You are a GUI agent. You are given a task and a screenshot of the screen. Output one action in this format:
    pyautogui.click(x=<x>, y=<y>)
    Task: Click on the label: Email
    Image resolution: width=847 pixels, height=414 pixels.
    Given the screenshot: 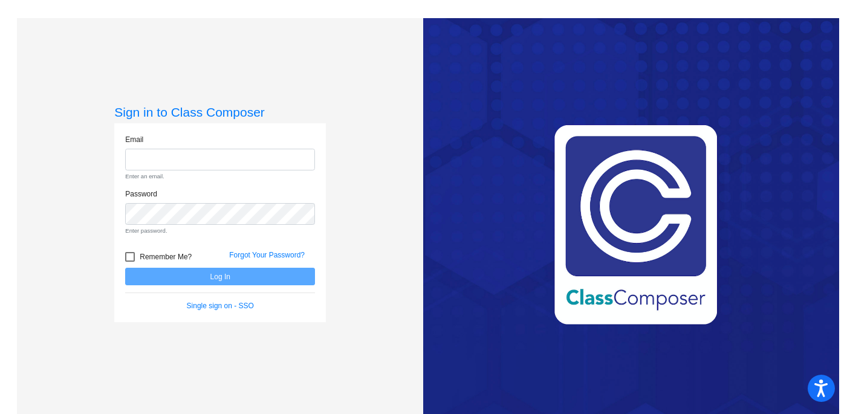 What is the action you would take?
    pyautogui.click(x=134, y=140)
    